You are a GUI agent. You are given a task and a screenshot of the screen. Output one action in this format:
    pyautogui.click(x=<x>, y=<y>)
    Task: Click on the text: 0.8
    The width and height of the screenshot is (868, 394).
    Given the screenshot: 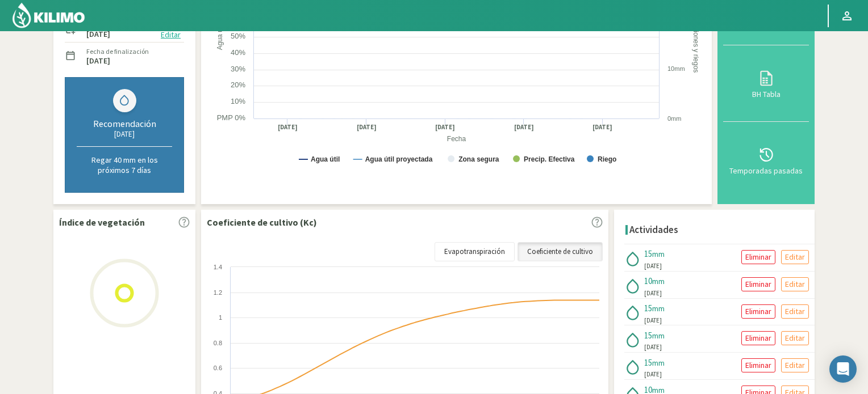 What is the action you would take?
    pyautogui.click(x=217, y=343)
    